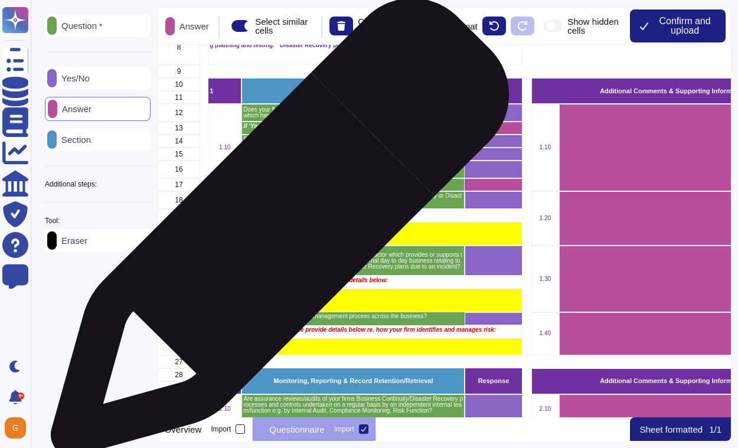  What do you see at coordinates (79, 26) in the screenshot?
I see `p: Question` at bounding box center [79, 26].